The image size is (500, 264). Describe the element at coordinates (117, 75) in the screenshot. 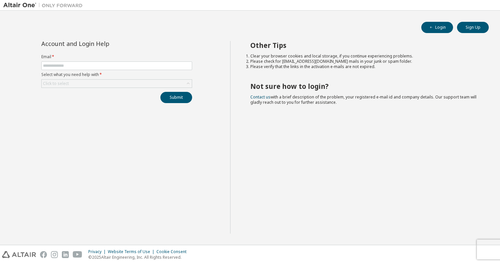

I see `label: Select what you need help with` at that location.